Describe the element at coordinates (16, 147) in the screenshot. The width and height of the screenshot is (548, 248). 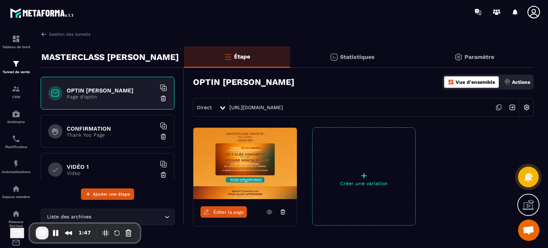
I see `p: Planificateur` at that location.